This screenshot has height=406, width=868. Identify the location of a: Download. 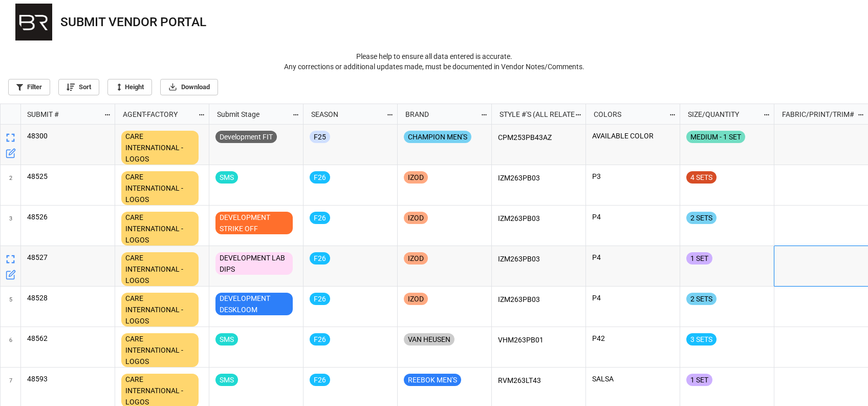
(189, 87).